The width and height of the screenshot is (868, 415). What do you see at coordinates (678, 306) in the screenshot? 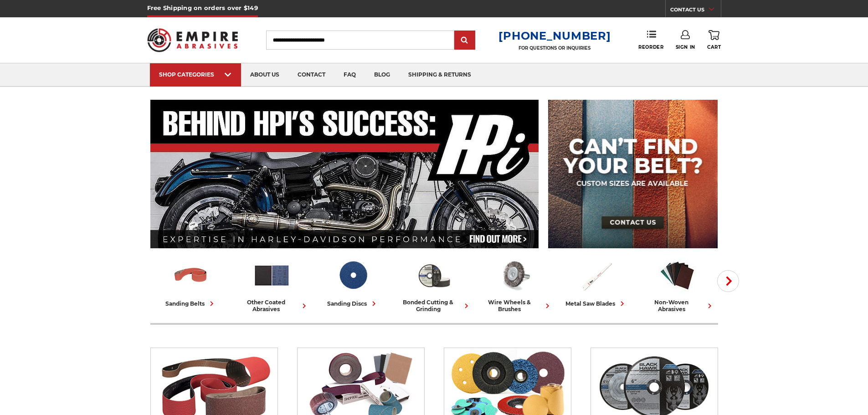
I see `div: non-woven abrasives` at bounding box center [678, 306].